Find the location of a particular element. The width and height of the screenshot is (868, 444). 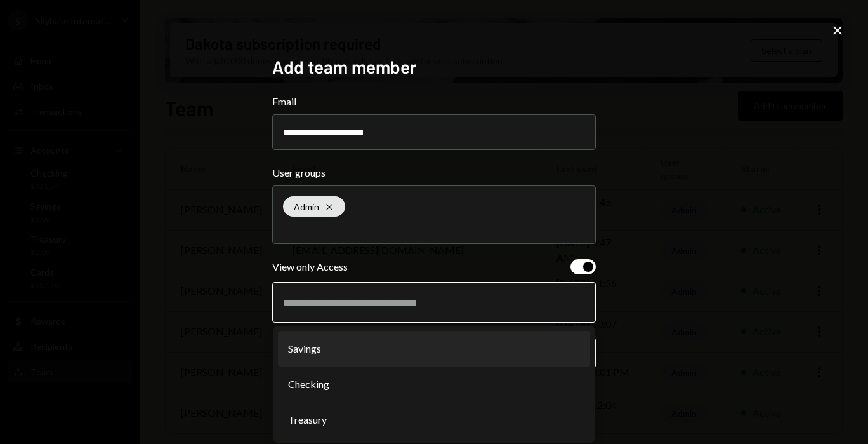

li: Savings is located at coordinates (434, 349).